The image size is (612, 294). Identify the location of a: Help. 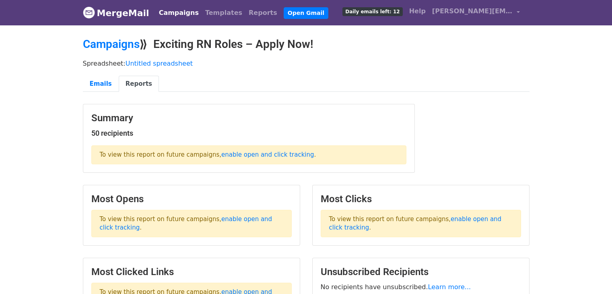
(417, 11).